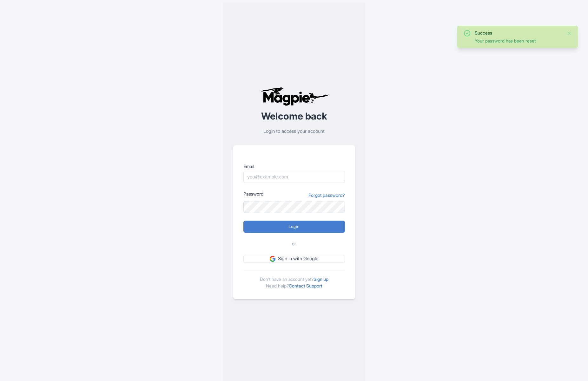  What do you see at coordinates (306, 286) in the screenshot?
I see `a: Contact Support` at bounding box center [306, 286].